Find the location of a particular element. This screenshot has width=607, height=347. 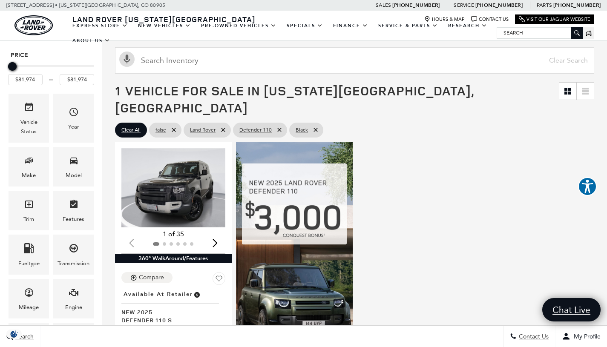

div: Trim is located at coordinates (29, 219).